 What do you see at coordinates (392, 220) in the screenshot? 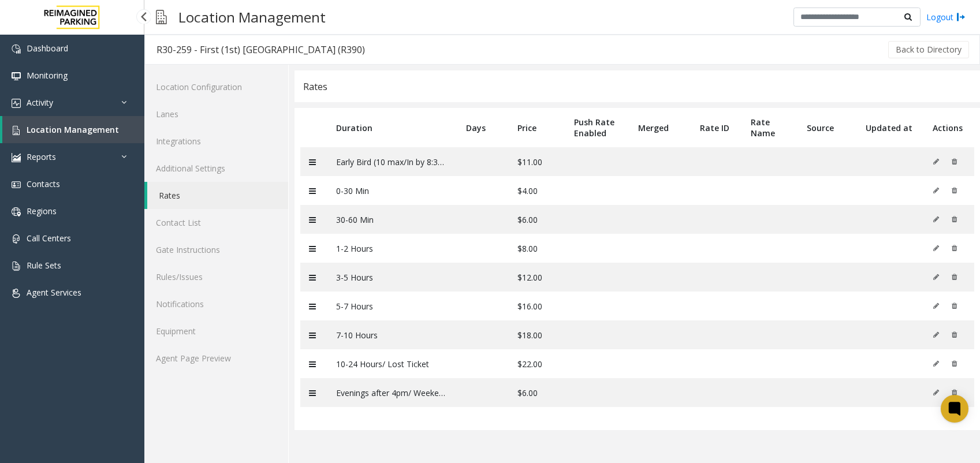
I see `td: 30-60 Min` at bounding box center [392, 220].